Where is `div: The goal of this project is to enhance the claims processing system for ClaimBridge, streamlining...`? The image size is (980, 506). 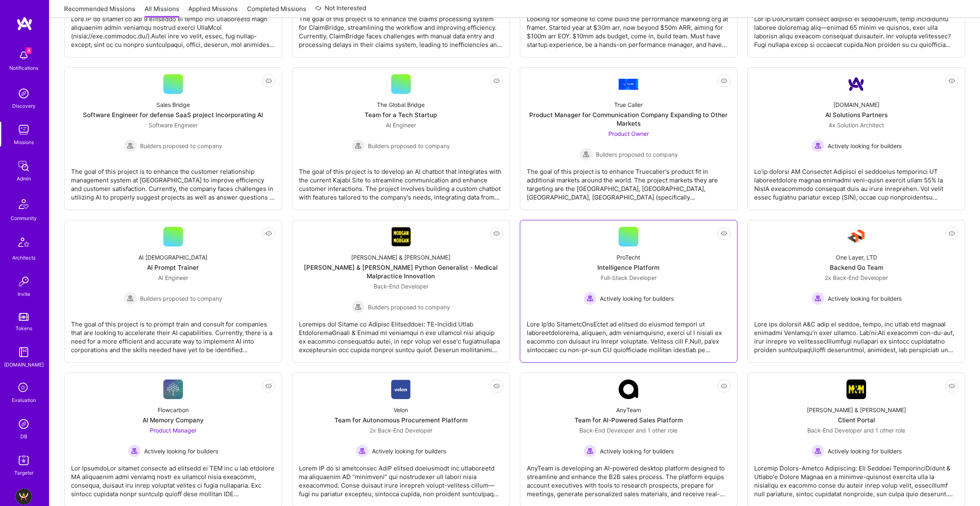 div: The goal of this project is to enhance the claims processing system for ClaimBridge, streamlining... is located at coordinates (401, 29).